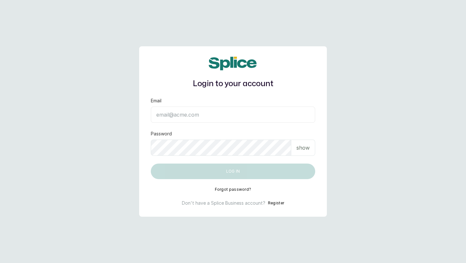  Describe the element at coordinates (233, 114) in the screenshot. I see `input: email@acme.com` at that location.